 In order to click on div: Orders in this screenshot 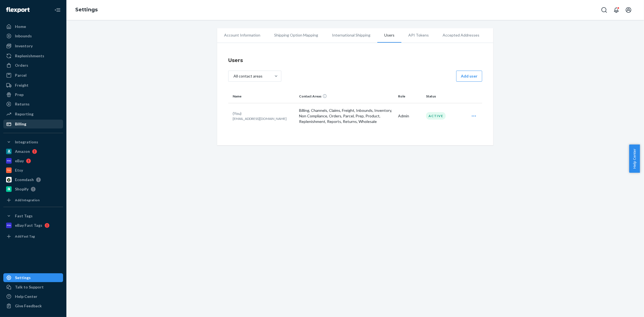, I will do `click(22, 65)`.